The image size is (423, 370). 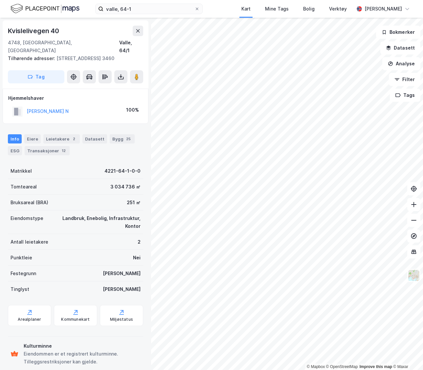 What do you see at coordinates (82, 358) in the screenshot?
I see `div: Eiendommen er et registrert kulturminne. Tilleggsrestriksjoner kan gjelde.` at bounding box center [82, 358].